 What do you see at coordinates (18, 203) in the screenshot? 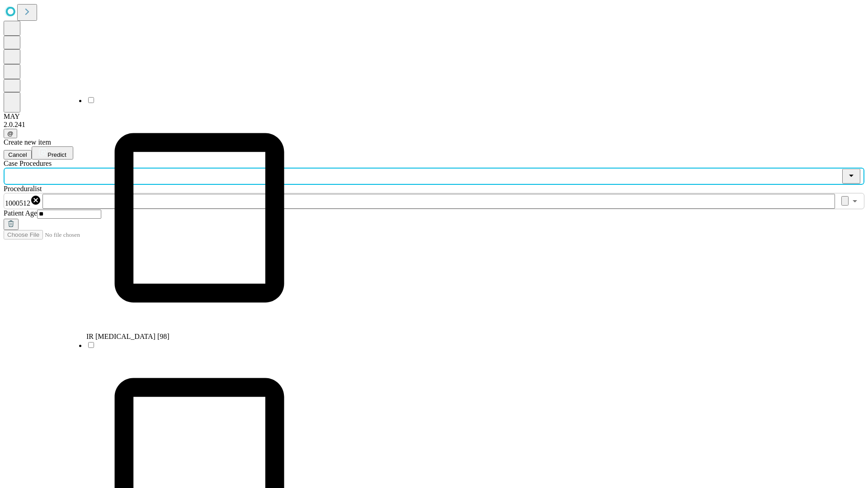
I see `span: 1000512` at bounding box center [18, 203].